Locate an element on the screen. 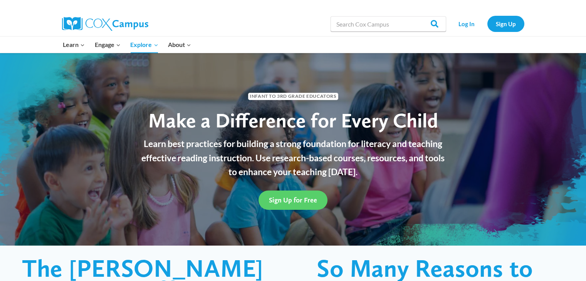 The image size is (586, 281). span: Infant to 3rd Grade Educators is located at coordinates (293, 96).